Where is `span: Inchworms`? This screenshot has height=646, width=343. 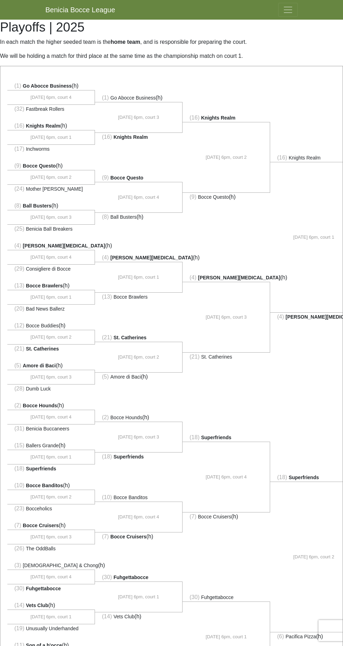
span: Inchworms is located at coordinates (38, 149).